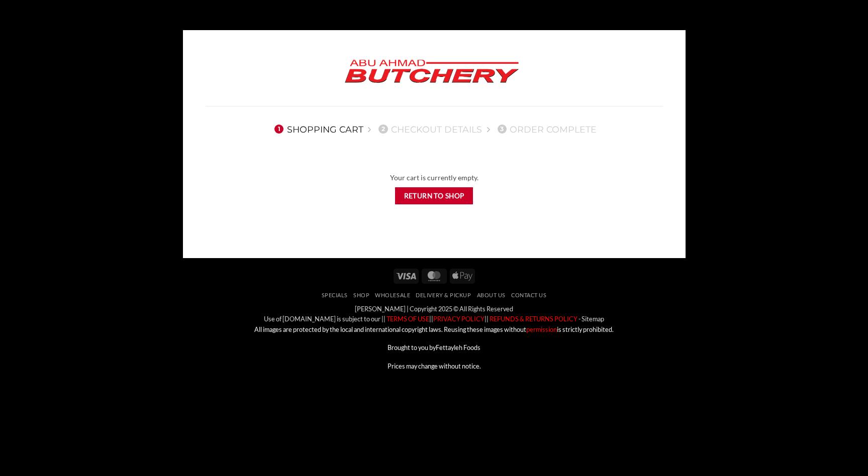 The width and height of the screenshot is (868, 476). Describe the element at coordinates (458, 348) in the screenshot. I see `a: Fettayleh Foods` at that location.